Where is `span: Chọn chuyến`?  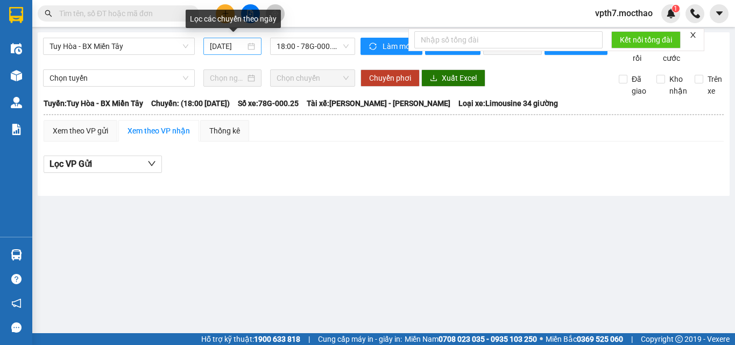
span: Chọn chuyến is located at coordinates (313, 78).